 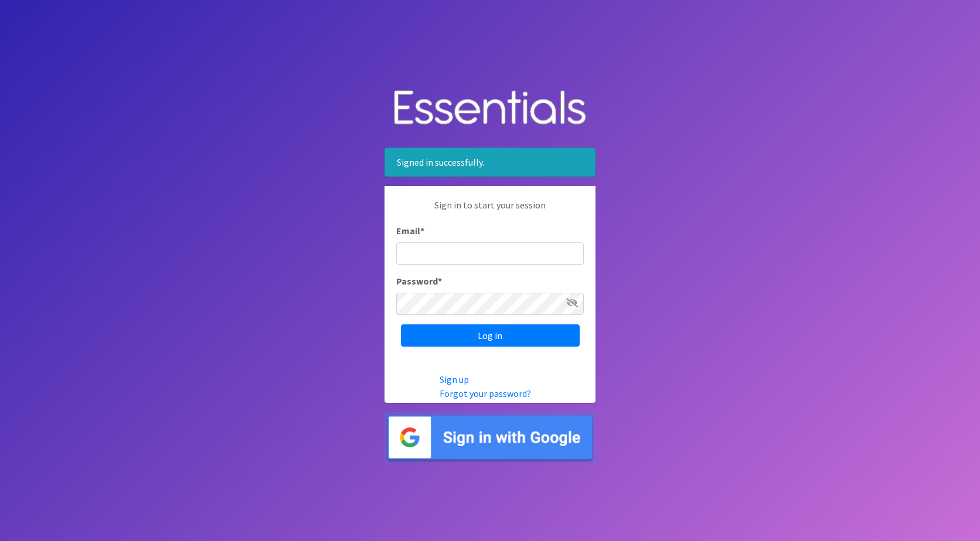 What do you see at coordinates (486, 393) in the screenshot?
I see `a: Forgot your password?` at bounding box center [486, 393].